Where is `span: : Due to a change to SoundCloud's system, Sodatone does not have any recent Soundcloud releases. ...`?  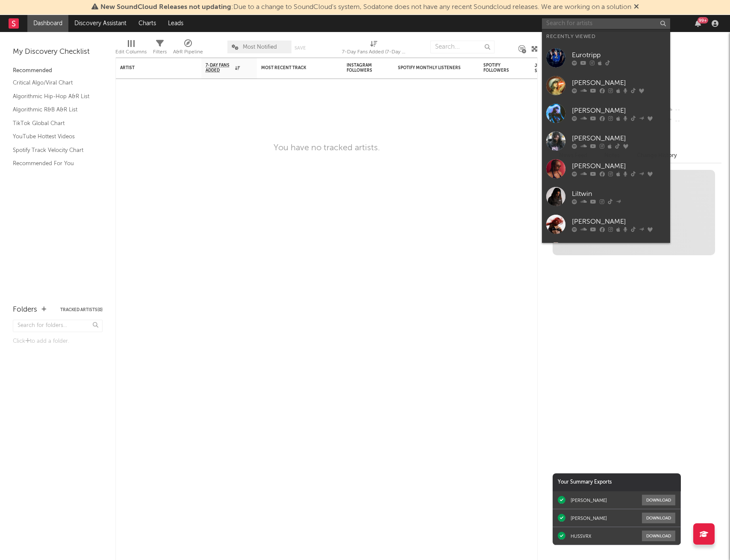 span: : Due to a change to SoundCloud's system, Sodatone does not have any recent Soundcloud releases. ... is located at coordinates (366, 8).